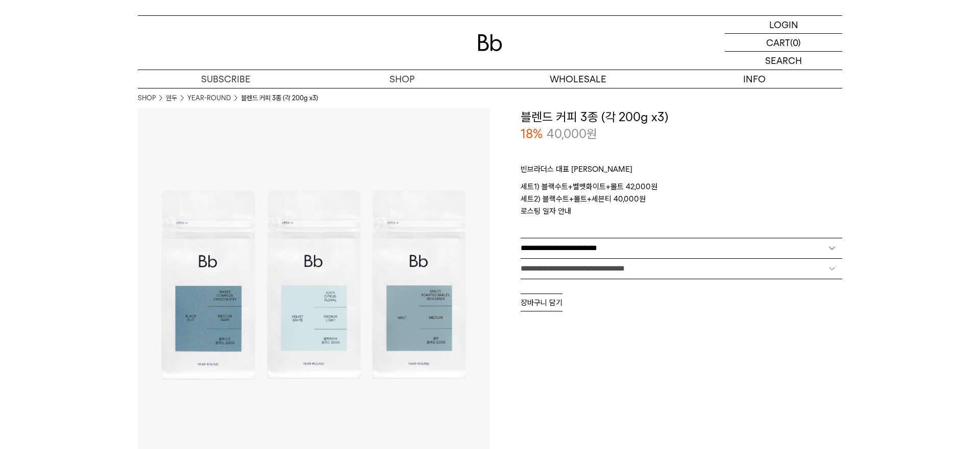 The height and width of the screenshot is (449, 980). I want to click on li: 블렌드 커피 3종 (각 200g x3), so click(279, 98).